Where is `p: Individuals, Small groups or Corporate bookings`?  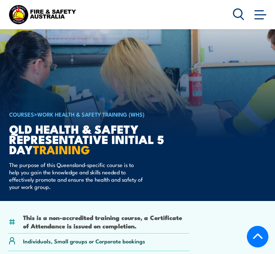 p: Individuals, Small groups or Corporate bookings is located at coordinates (84, 241).